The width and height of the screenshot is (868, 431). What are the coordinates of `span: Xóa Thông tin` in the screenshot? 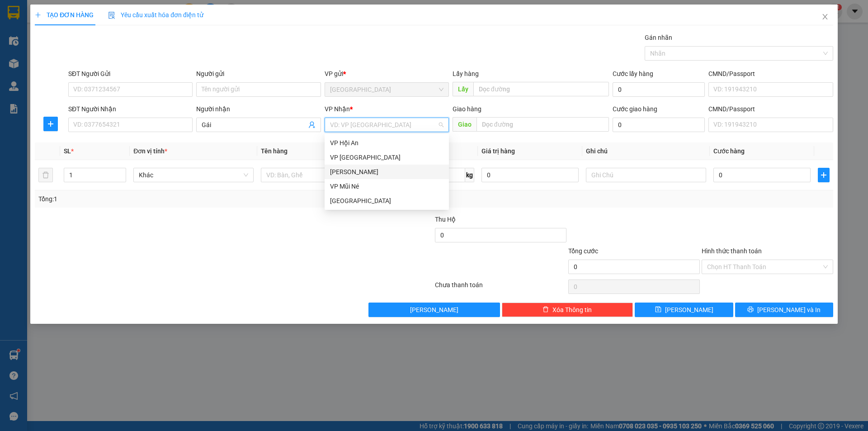 It's located at (572, 310).